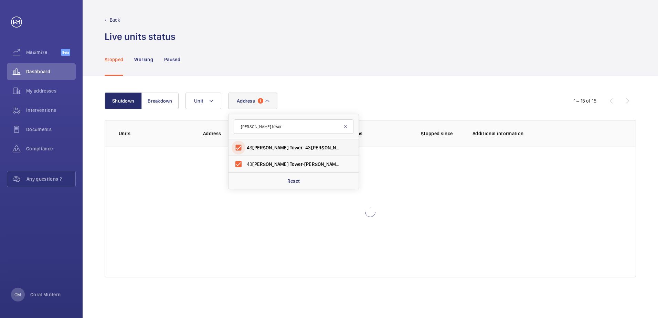 The width and height of the screenshot is (658, 318). I want to click on p: Stopped since, so click(441, 133).